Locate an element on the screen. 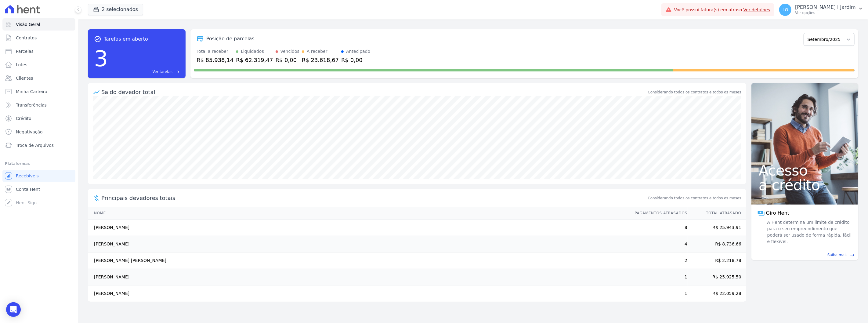 The width and height of the screenshot is (868, 323). a: Contratos is located at coordinates (39, 38).